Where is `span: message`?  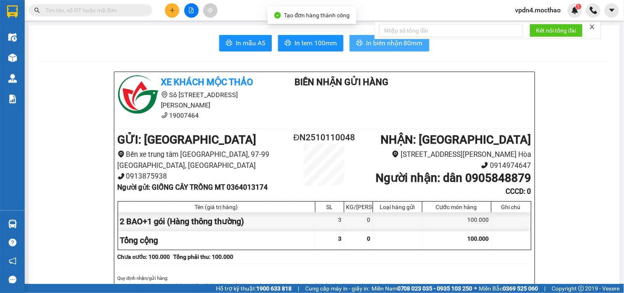 span: message is located at coordinates (12, 279).